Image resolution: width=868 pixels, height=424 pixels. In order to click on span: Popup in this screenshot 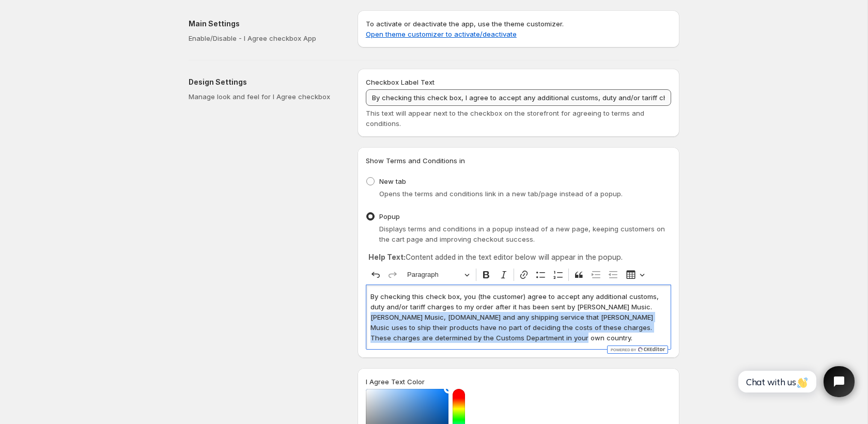, I will do `click(390, 216)`.